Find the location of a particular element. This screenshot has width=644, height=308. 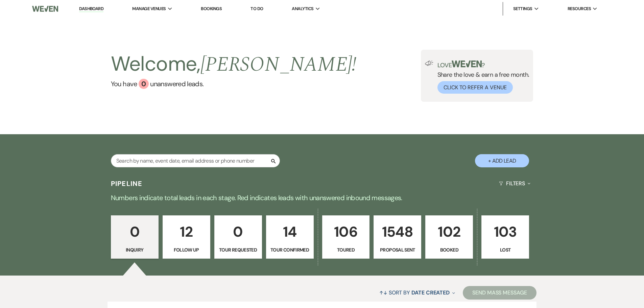

a: 0Tour Requested is located at coordinates (238, 237).